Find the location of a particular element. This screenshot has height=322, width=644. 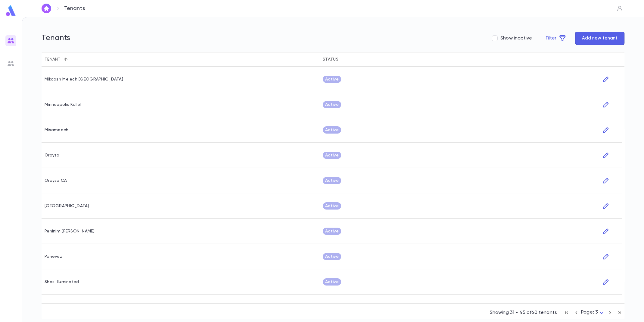

div: Misameach is located at coordinates (57, 130).